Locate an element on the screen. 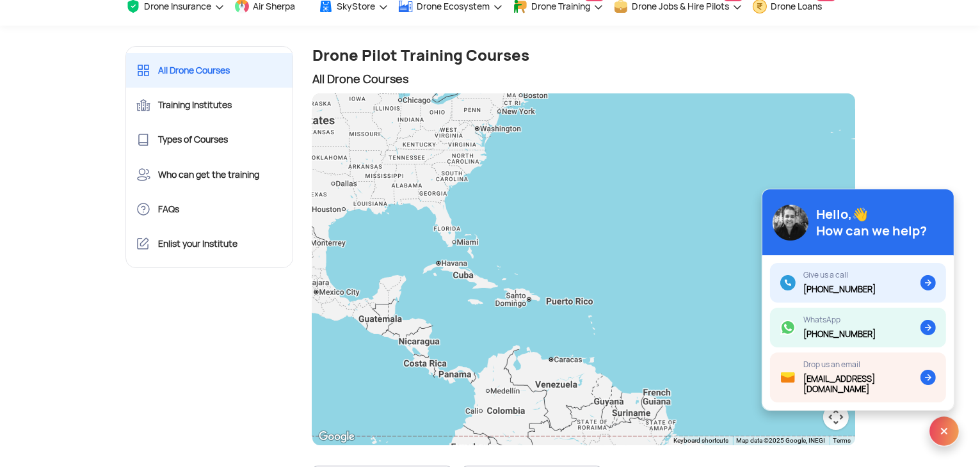  img: ic_whatsapp.svg is located at coordinates (788, 327).